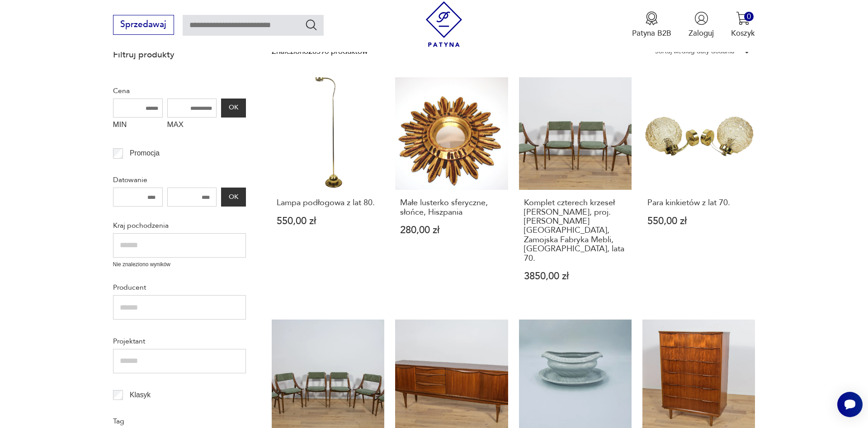 This screenshot has width=868, height=428. I want to click on p: Datowanie, so click(180, 180).